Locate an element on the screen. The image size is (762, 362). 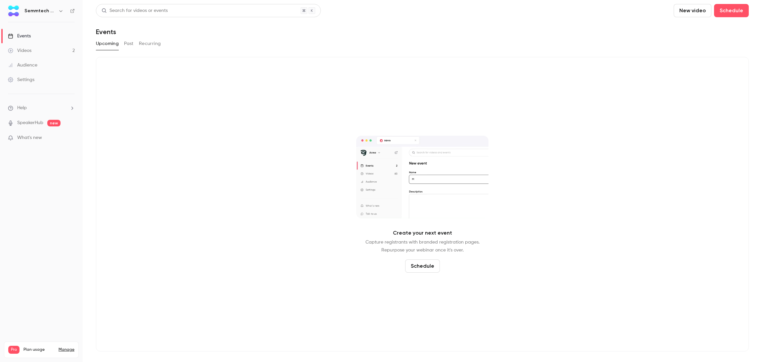
div: Audience is located at coordinates (22, 65).